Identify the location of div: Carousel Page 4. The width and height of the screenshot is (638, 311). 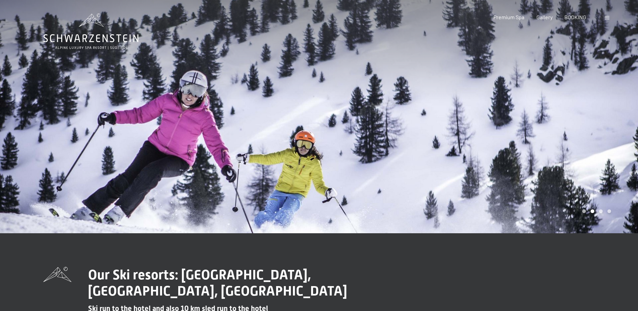
(609, 211).